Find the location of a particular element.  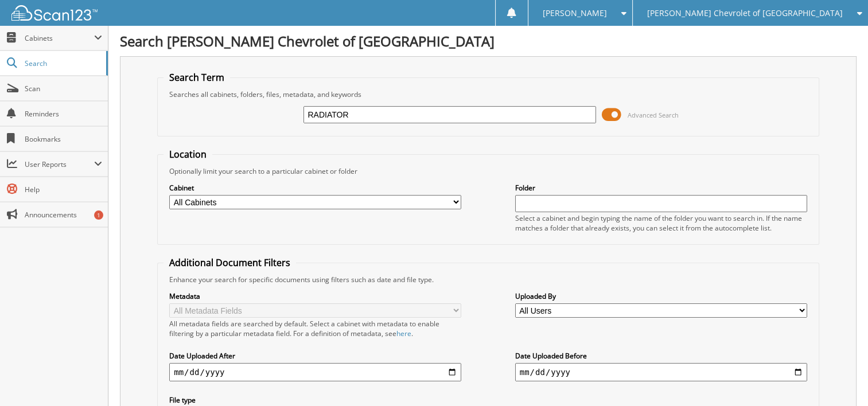

input: end is located at coordinates (661, 372).